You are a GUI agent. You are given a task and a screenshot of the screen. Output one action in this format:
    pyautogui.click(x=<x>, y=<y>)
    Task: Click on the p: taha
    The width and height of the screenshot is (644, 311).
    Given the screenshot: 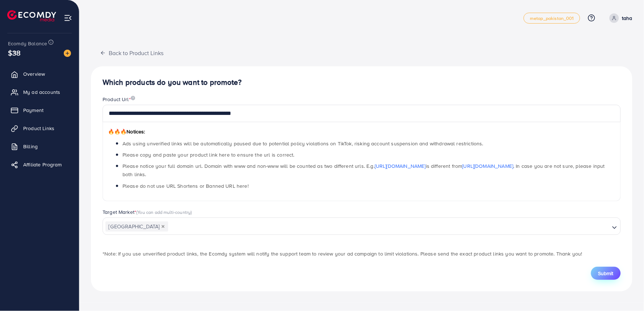 What is the action you would take?
    pyautogui.click(x=627, y=18)
    